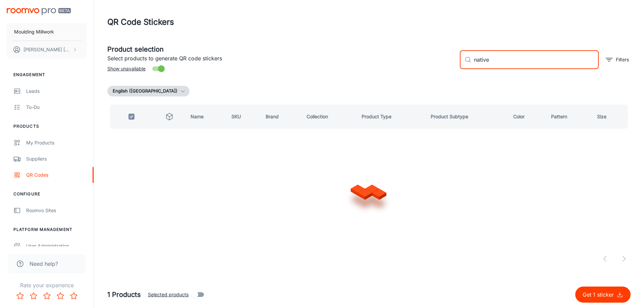 This screenshot has height=308, width=644. What do you see at coordinates (47, 285) in the screenshot?
I see `p: Rate your experience` at bounding box center [47, 285].